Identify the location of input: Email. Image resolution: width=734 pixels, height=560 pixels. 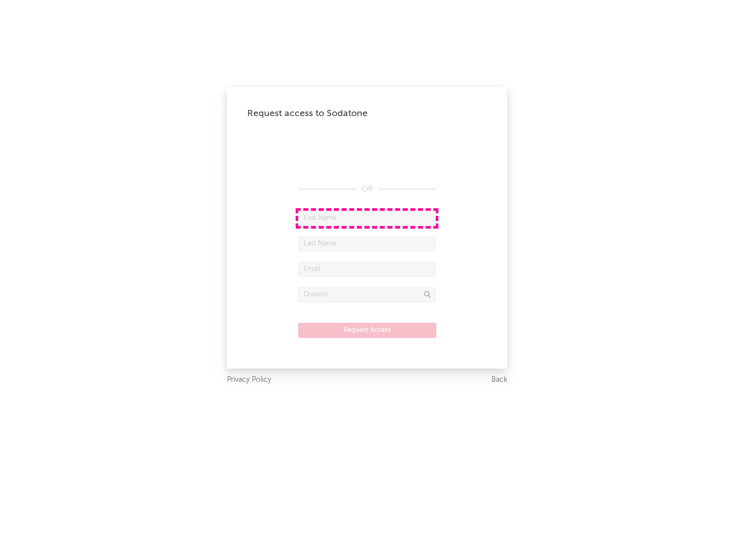
(367, 269).